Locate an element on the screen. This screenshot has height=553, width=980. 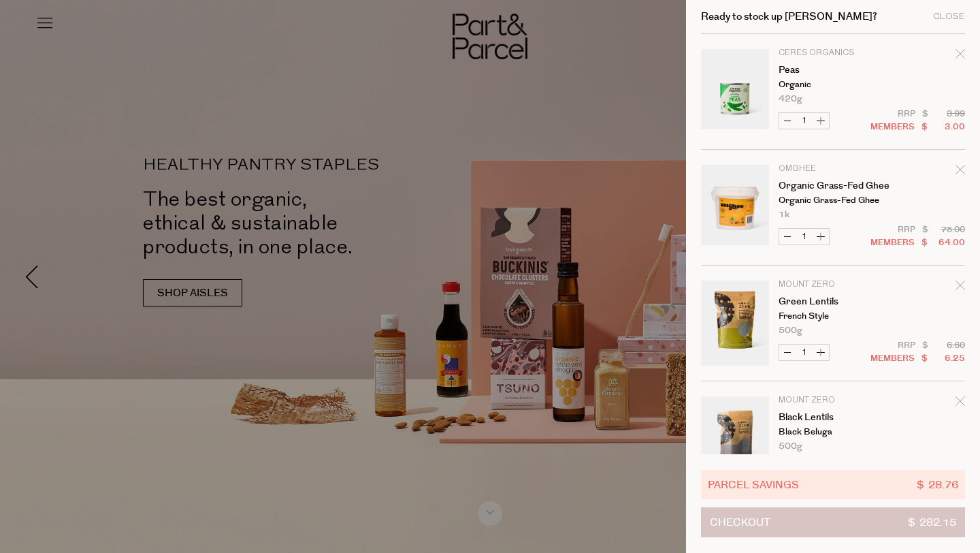
div: Remove Black Lentils is located at coordinates (961, 403).